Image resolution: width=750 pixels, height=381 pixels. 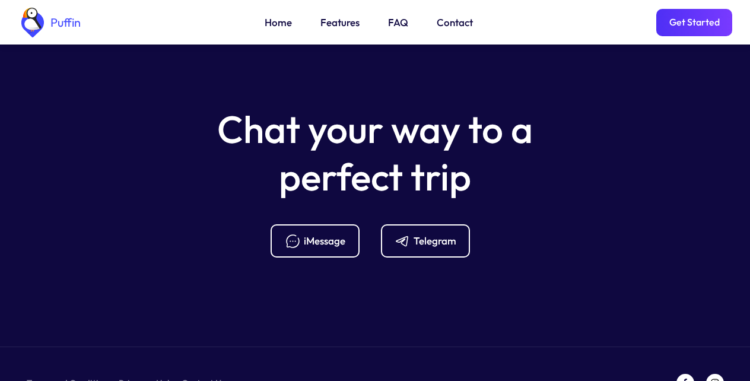 What do you see at coordinates (375, 153) in the screenshot?
I see `h5: Chat your way to a perfect trip` at bounding box center [375, 153].